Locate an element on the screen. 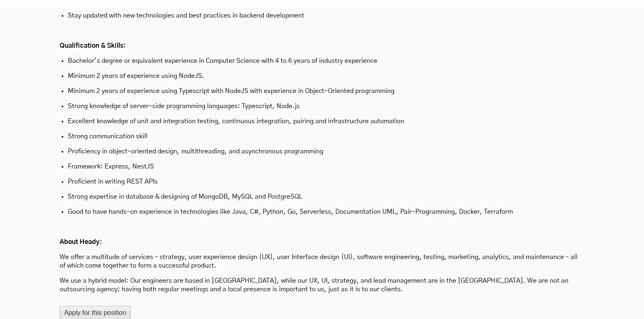 The image size is (644, 319). p: Strong knowledge of server-side programming languages: Typescript, Node.js is located at coordinates (322, 106).